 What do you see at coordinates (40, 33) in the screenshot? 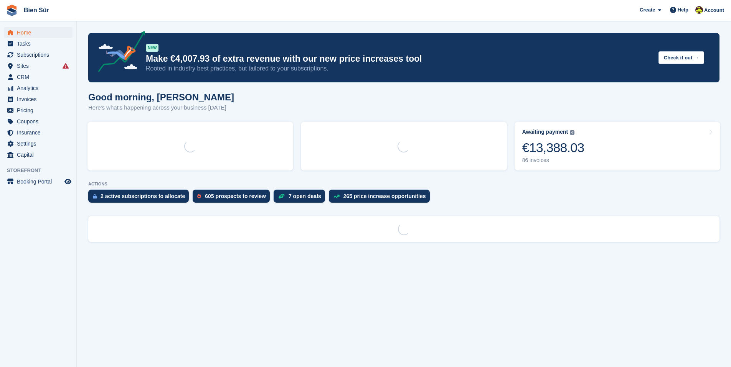
I see `span: Home` at bounding box center [40, 33].